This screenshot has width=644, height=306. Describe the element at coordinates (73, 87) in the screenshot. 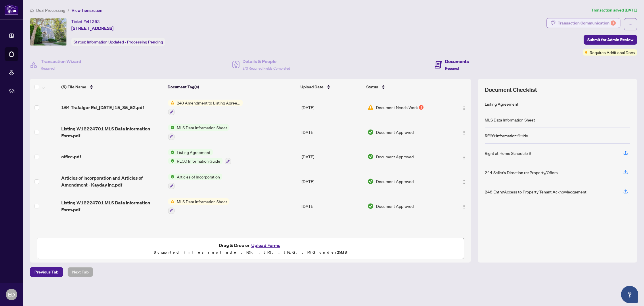

I see `span: (5) File Name` at that location.